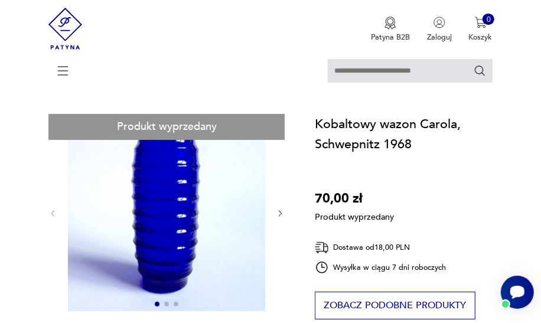 The width and height of the screenshot is (541, 323). What do you see at coordinates (440, 37) in the screenshot?
I see `p: Zaloguj` at bounding box center [440, 37].